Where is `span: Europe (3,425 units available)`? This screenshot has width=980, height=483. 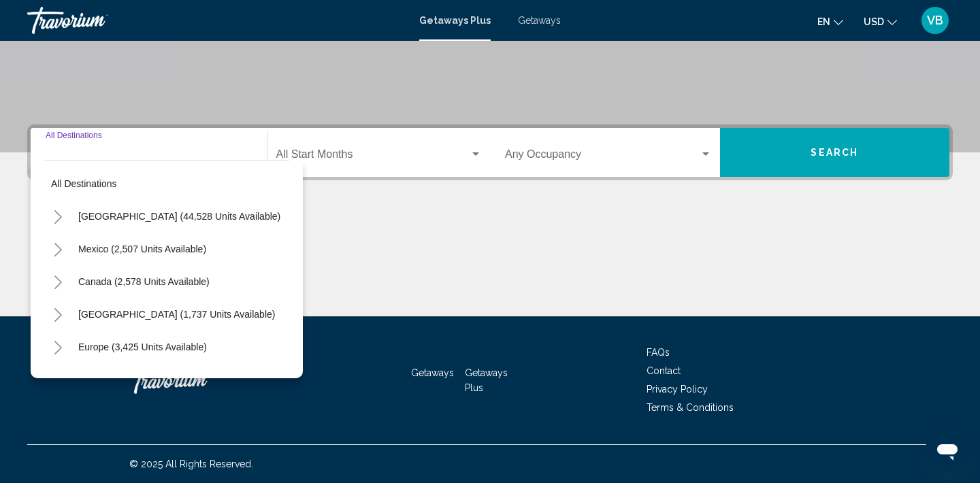 span: Europe (3,425 units available) is located at coordinates (142, 348).